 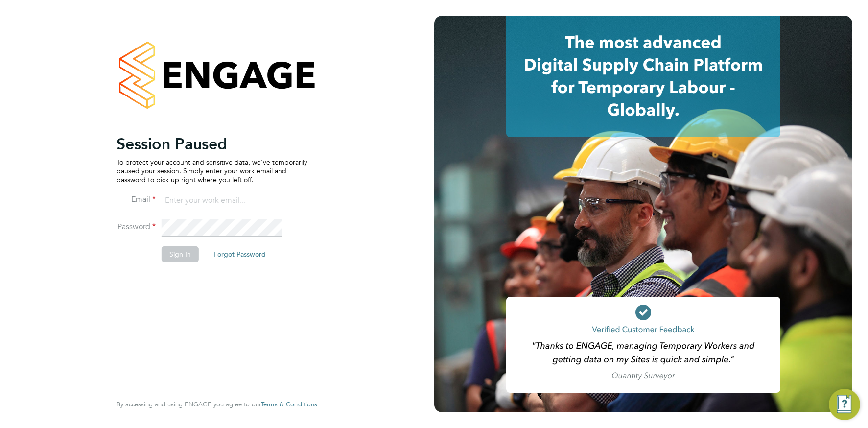 I want to click on label: Password, so click(x=136, y=227).